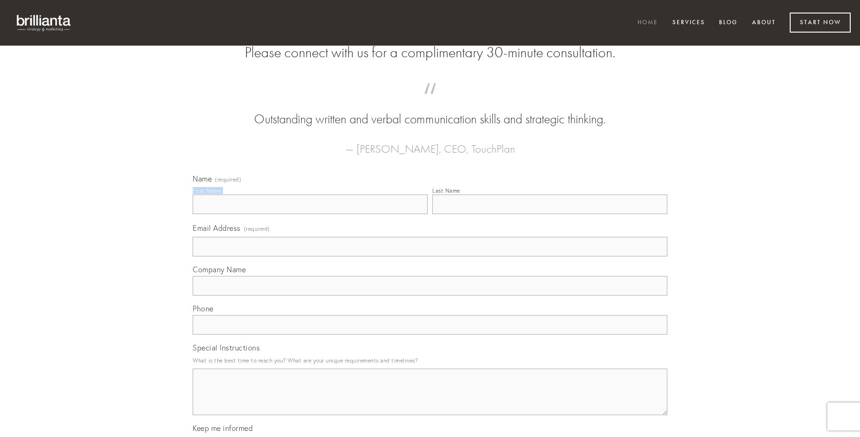 The height and width of the screenshot is (437, 860). What do you see at coordinates (430, 110) in the screenshot?
I see `blockquote: Outstanding written and verbal communication skills and strategic thinking.` at bounding box center [430, 110].